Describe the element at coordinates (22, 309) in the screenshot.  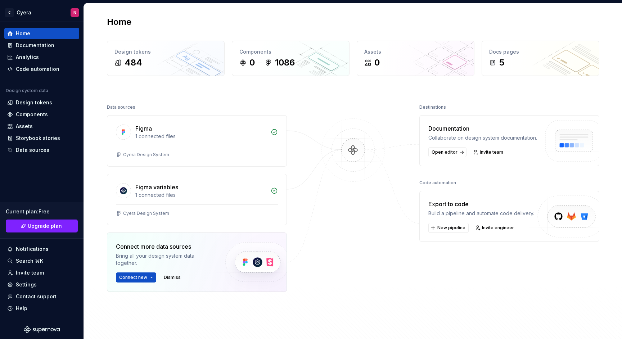
I see `div: Help` at that location.